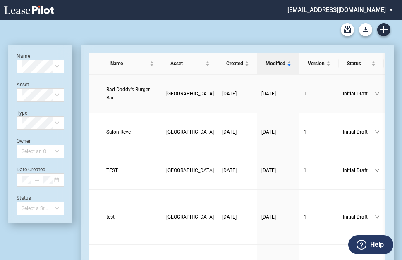 This screenshot has height=260, width=402. Describe the element at coordinates (190, 94) in the screenshot. I see `span: Park West Village III` at that location.